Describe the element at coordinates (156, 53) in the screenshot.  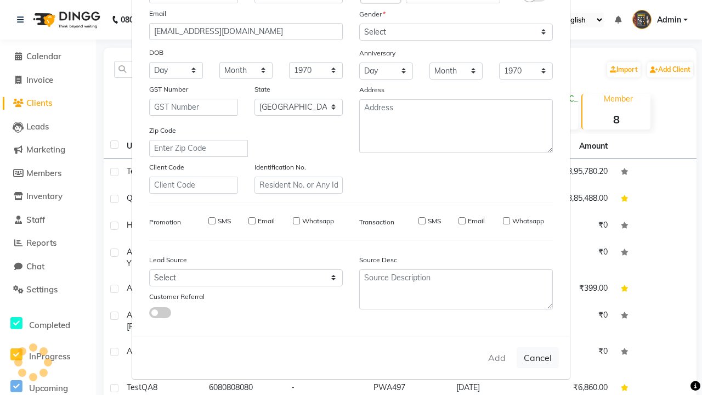
I see `label: DOB` at that location.